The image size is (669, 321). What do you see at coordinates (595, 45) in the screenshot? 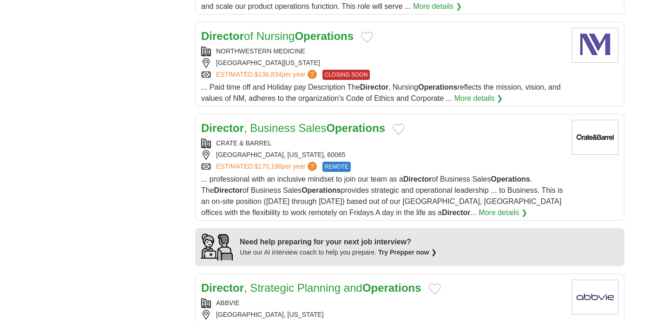
I see `img: Northwestern Medicine logo` at bounding box center [595, 45].